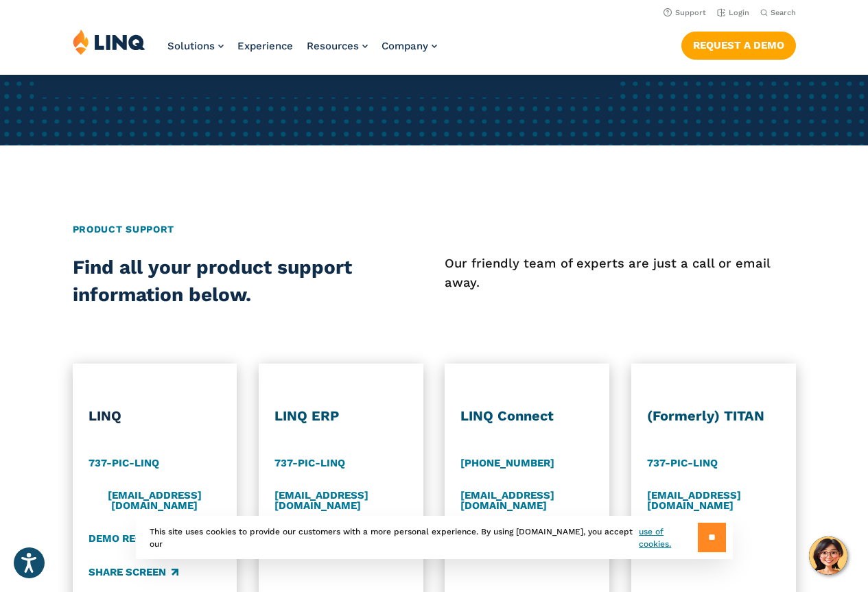  I want to click on p: Our friendly team of experts are just a call or email away., so click(620, 273).